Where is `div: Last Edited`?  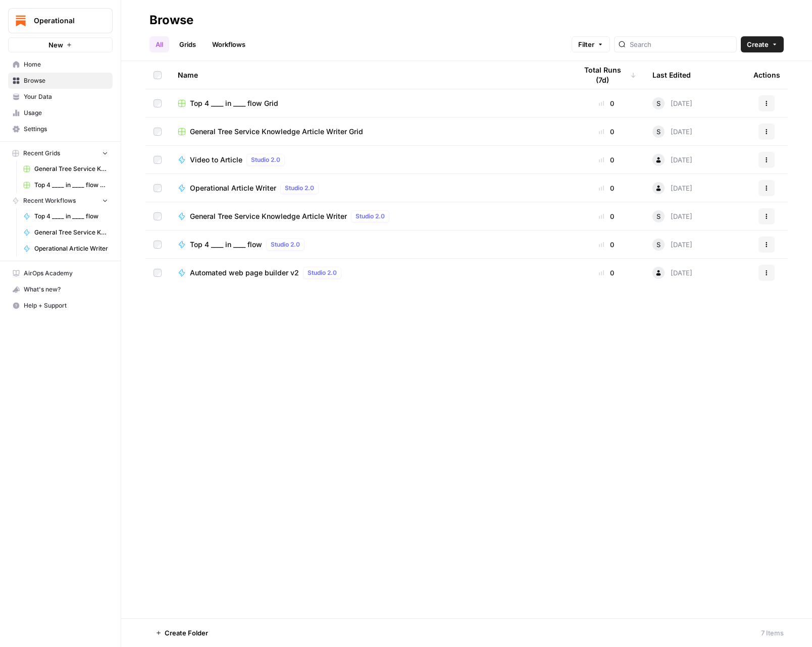
div: Last Edited is located at coordinates (671, 75).